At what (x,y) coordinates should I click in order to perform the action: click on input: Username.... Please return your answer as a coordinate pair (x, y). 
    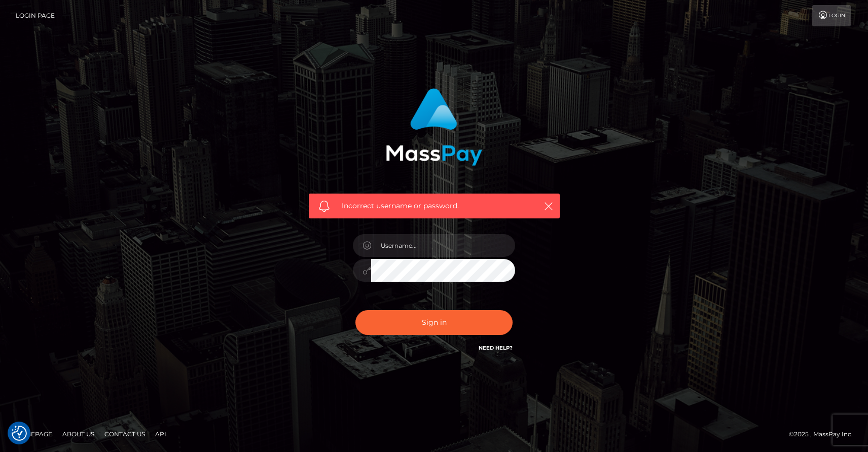
    Looking at the image, I should click on (443, 246).